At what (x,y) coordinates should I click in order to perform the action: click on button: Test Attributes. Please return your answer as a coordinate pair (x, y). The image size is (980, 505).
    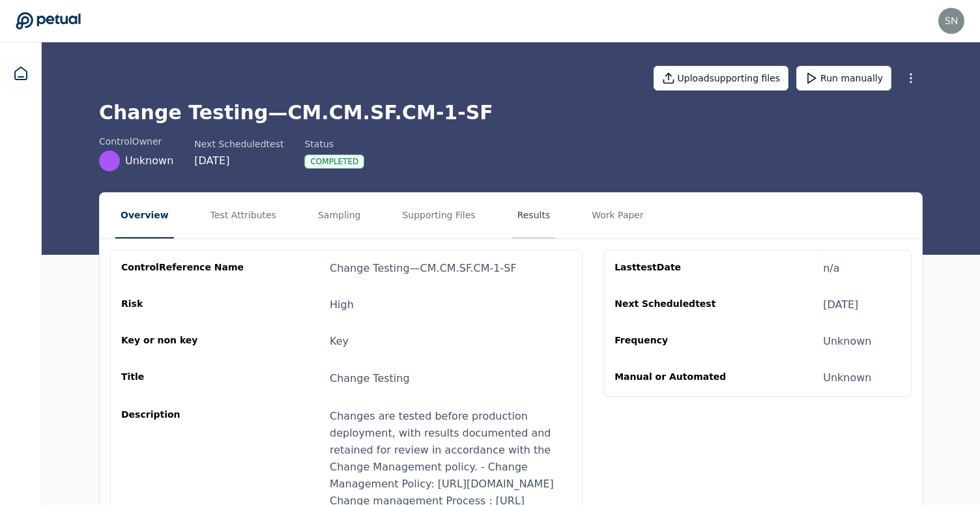
    Looking at the image, I should click on (244, 216).